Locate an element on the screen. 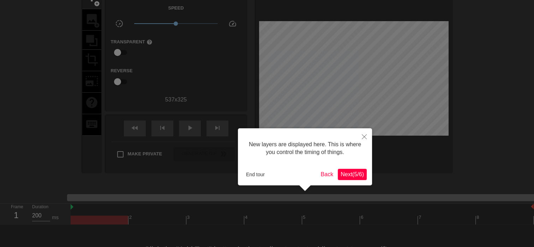 The image size is (534, 247). span: Next ( 5 / 6 ) is located at coordinates (352, 174).